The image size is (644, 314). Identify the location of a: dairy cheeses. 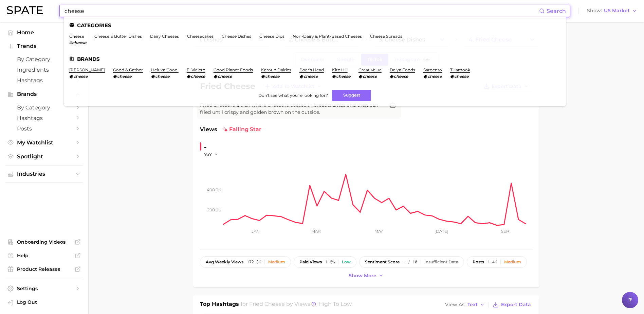
(164, 36).